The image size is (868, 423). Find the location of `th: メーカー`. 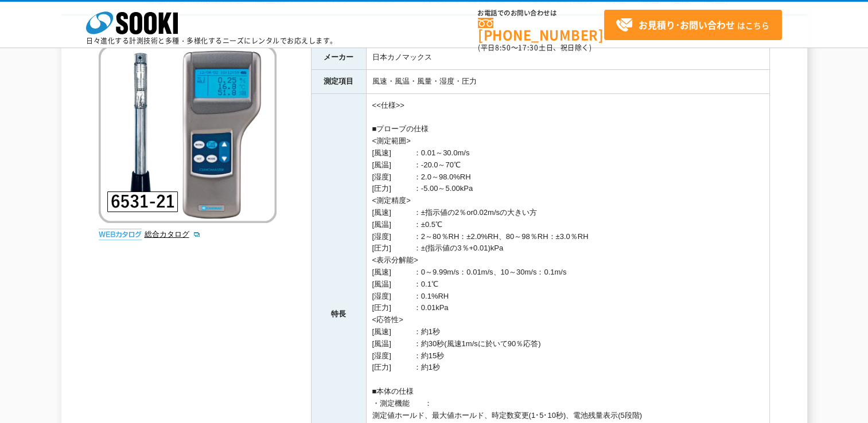

th: メーカー is located at coordinates (338, 58).